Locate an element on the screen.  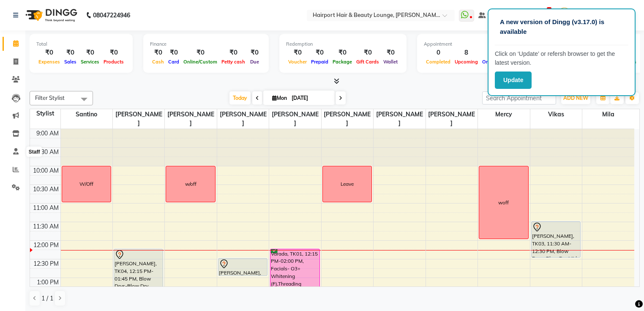
span: Cash is located at coordinates (158, 61).